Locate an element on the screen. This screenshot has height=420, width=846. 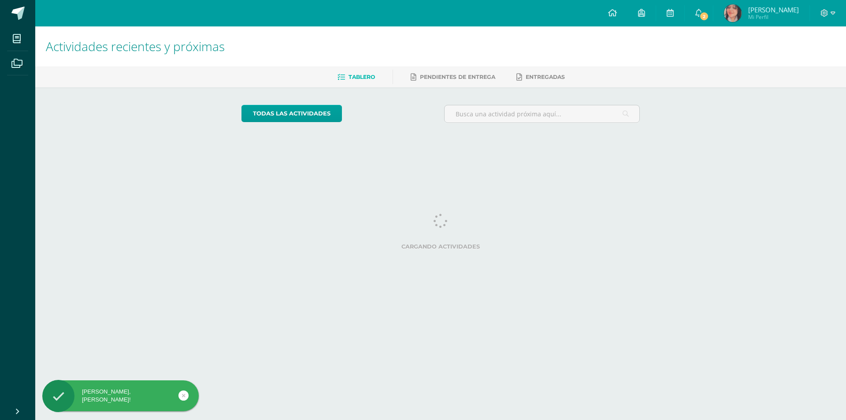
span: 2 is located at coordinates (703, 16).